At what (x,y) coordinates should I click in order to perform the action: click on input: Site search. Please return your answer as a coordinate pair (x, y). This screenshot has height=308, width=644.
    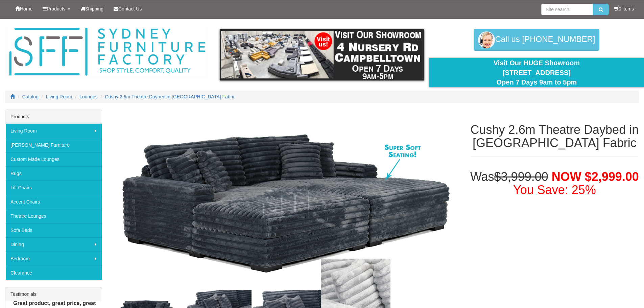
    Looking at the image, I should click on (567, 9).